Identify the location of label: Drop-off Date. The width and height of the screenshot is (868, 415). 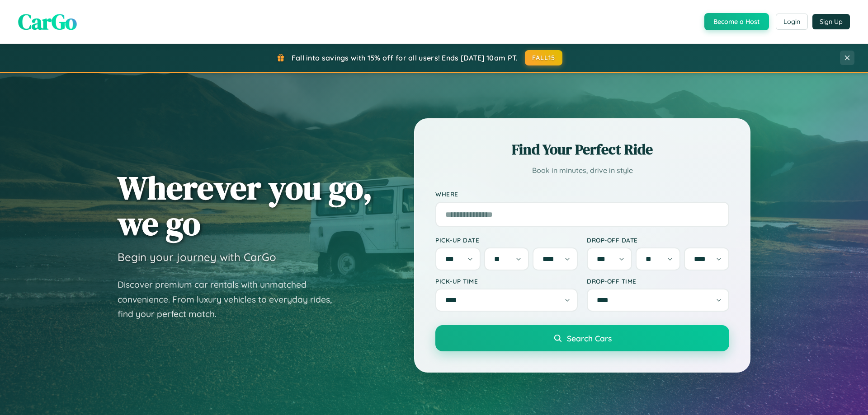
(657, 240).